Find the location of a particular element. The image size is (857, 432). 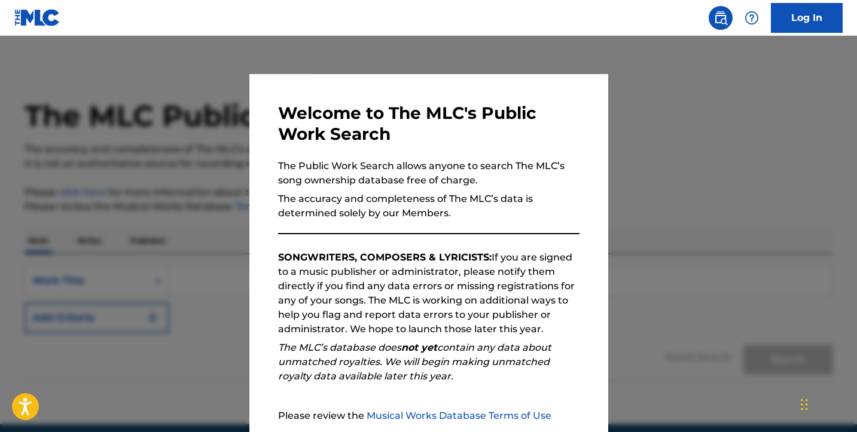

div: Chat Widget is located at coordinates (827, 404).